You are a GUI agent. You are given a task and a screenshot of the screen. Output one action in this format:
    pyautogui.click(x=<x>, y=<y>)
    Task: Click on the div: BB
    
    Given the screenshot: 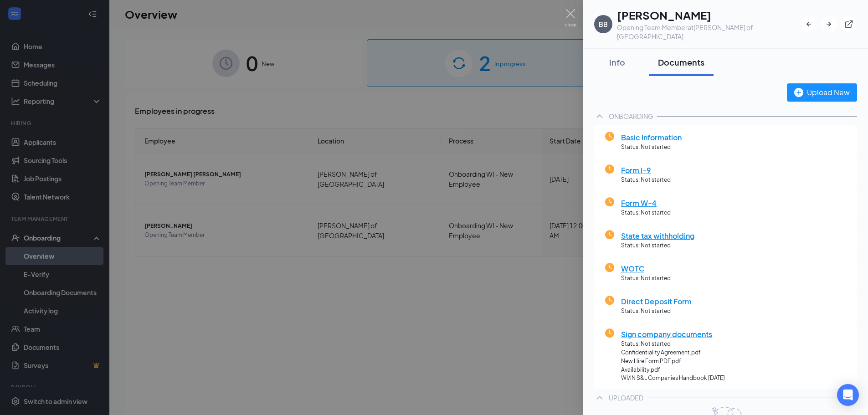 What is the action you would take?
    pyautogui.click(x=603, y=24)
    